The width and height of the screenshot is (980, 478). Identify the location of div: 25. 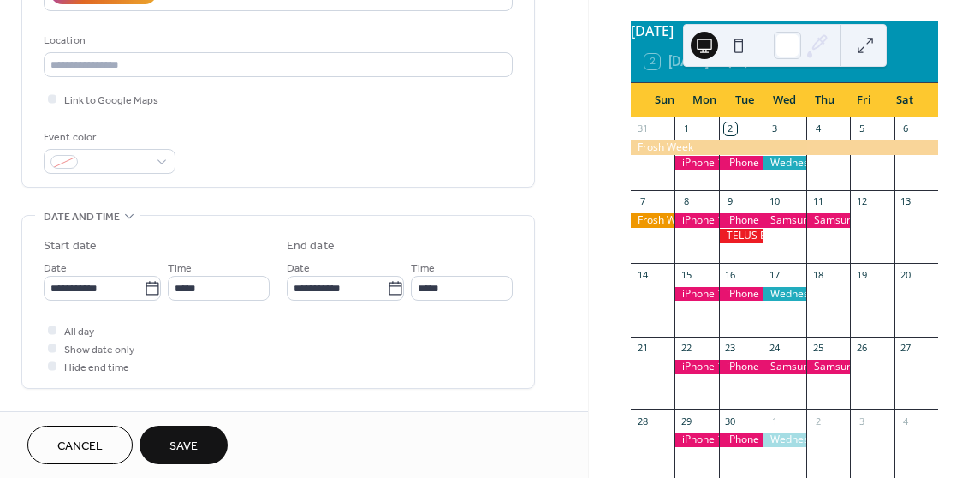
(817, 348).